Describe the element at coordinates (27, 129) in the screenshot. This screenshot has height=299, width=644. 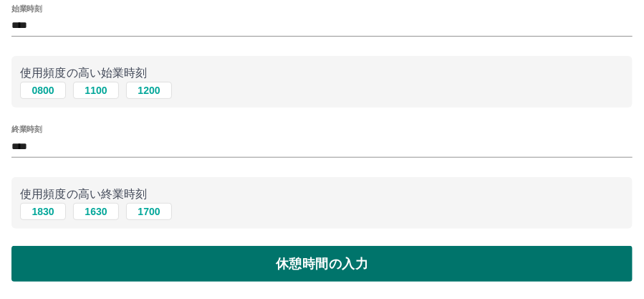
I see `label: 終業時刻` at that location.